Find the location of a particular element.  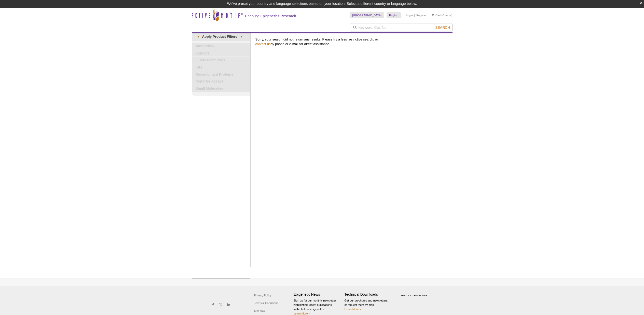

img: Your Cart is located at coordinates (433, 15).